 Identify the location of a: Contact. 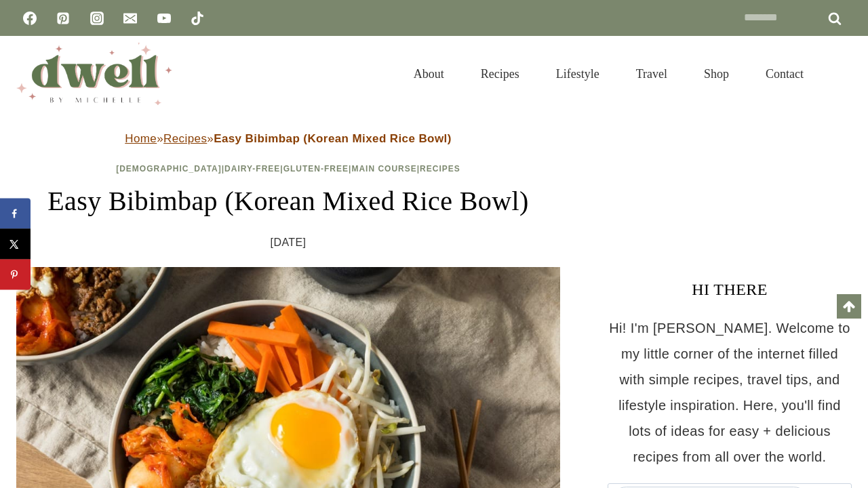
(785, 74).